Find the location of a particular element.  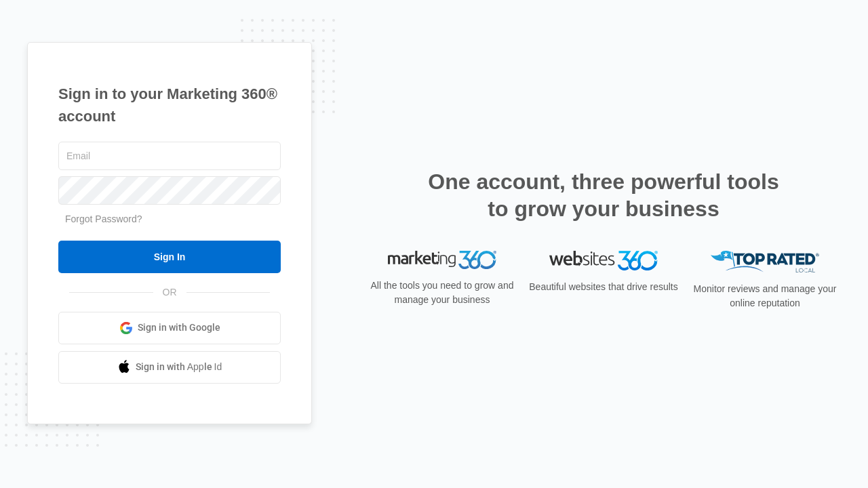

a: Sign in with Apple Id is located at coordinates (169, 368).